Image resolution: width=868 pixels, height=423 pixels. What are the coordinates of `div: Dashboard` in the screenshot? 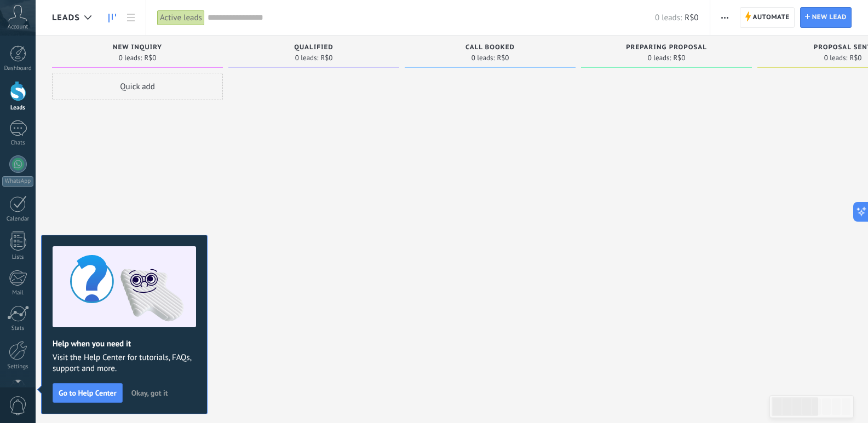 It's located at (18, 68).